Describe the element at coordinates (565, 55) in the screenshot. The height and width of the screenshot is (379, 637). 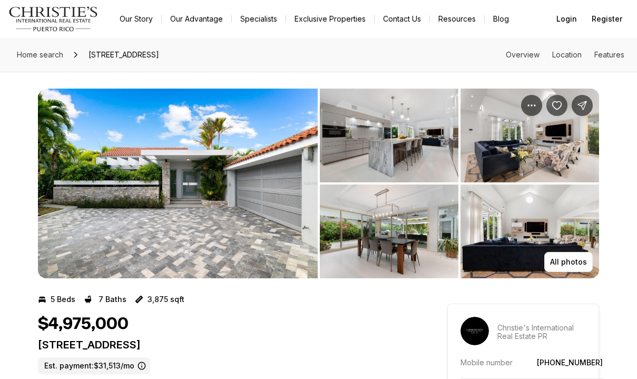
I see `nav: Page section menu` at that location.